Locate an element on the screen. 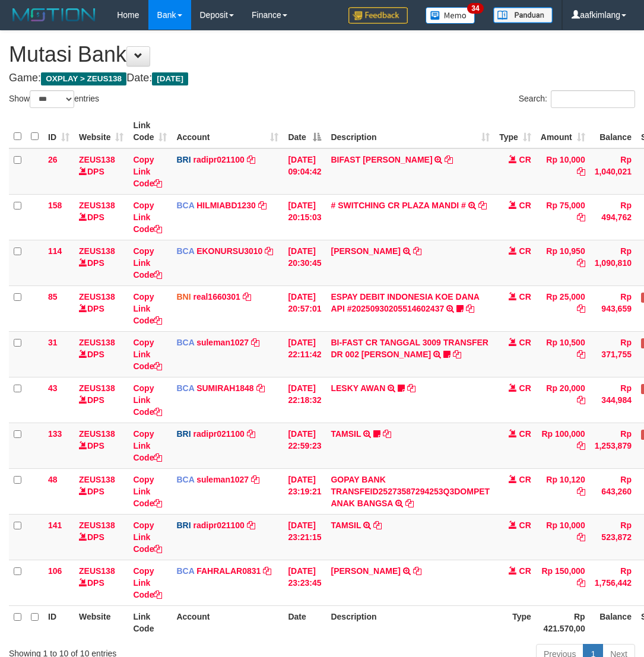 The width and height of the screenshot is (644, 657). span: 141 is located at coordinates (54, 525).